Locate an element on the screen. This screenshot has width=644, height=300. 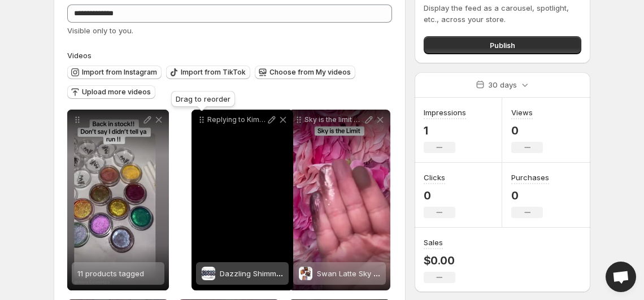
div: Sky is the limit Double Quad paletteSwan Latte Sky Is The LimitSwan Latte Sky Is The Limit is located at coordinates (340, 200).